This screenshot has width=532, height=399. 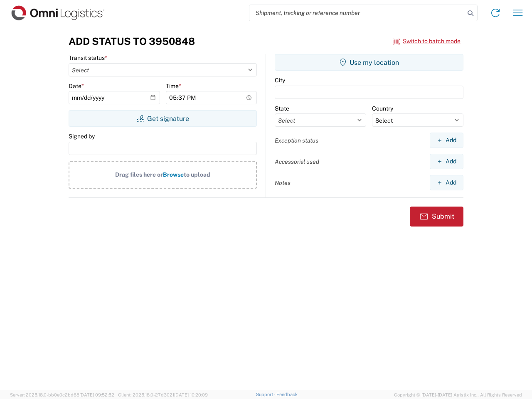 What do you see at coordinates (436, 216) in the screenshot?
I see `button: Submit` at bounding box center [436, 216].